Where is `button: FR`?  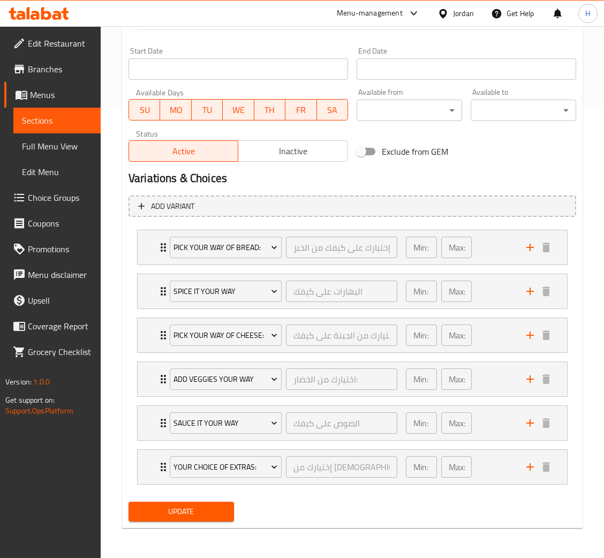
button: FR is located at coordinates (301, 110).